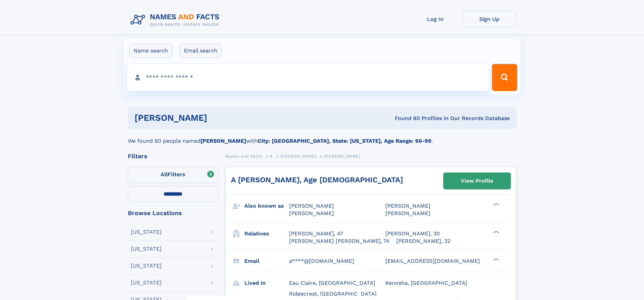  Describe the element at coordinates (477, 182) in the screenshot. I see `a: View Profile` at that location.